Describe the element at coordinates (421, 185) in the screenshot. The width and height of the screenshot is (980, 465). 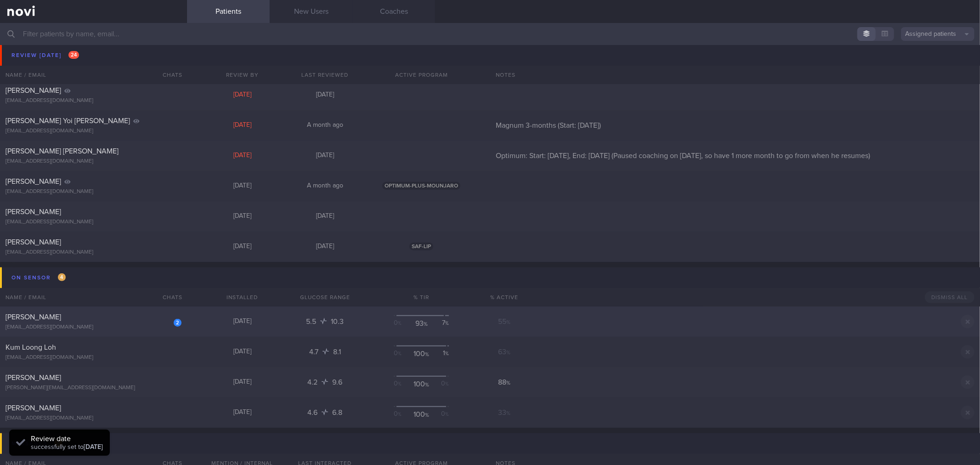
I see `span: OPTIMUM-PLUS-MOUNJARO` at that location.